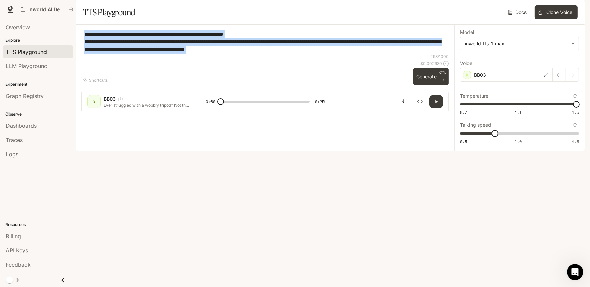  Describe the element at coordinates (475, 125) in the screenshot. I see `p: Talking speed` at that location.